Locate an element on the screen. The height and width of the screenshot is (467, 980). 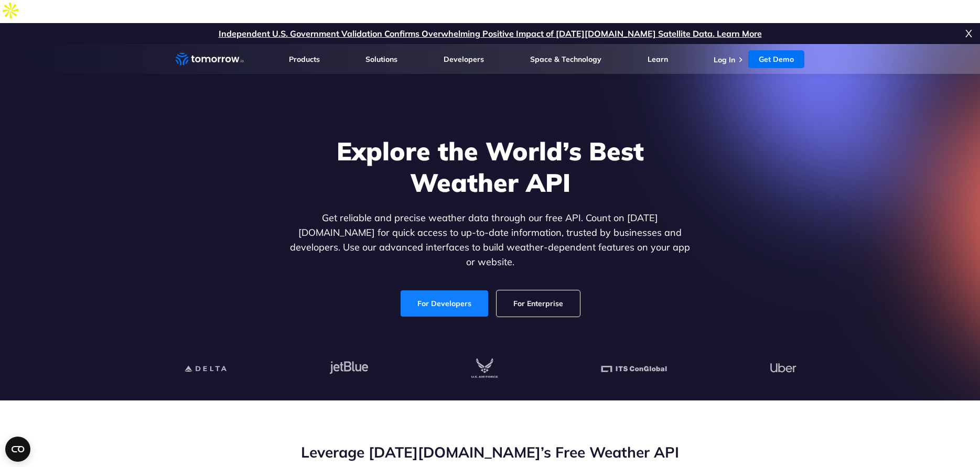
a: Log In is located at coordinates (724, 59).